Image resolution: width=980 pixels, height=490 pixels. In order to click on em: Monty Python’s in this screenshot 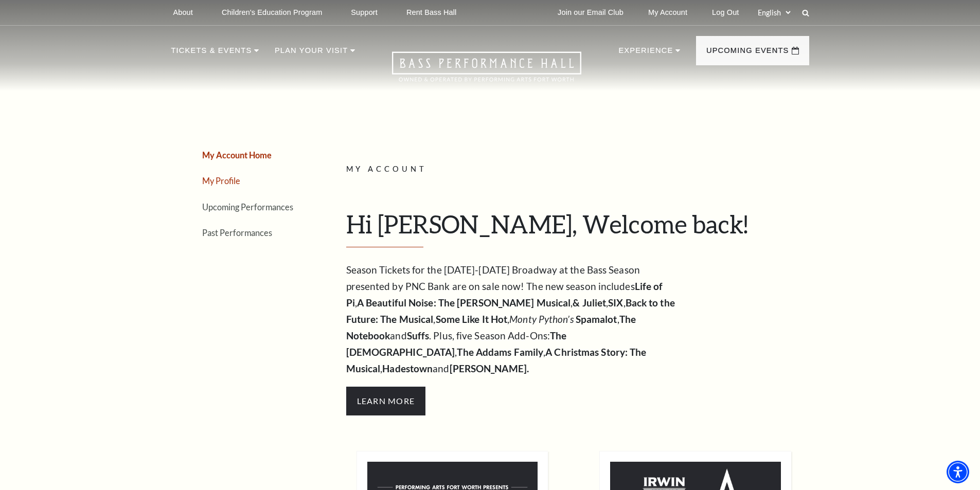, I will do `click(542, 319)`.